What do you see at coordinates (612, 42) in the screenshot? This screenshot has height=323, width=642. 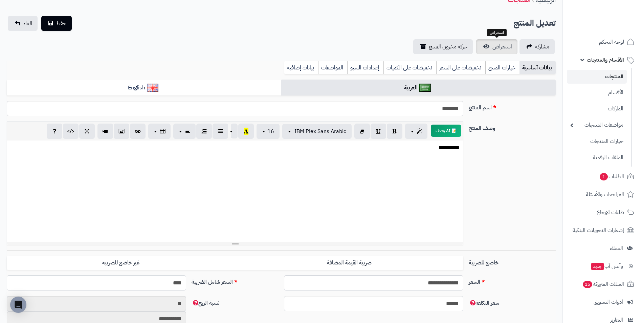 I see `span: لوحة التحكم` at bounding box center [612, 42].